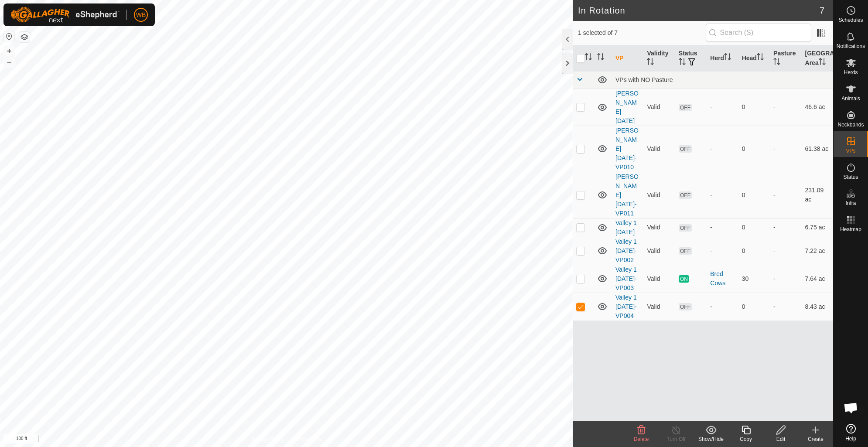 The width and height of the screenshot is (868, 447). What do you see at coordinates (818, 228) in the screenshot?
I see `td: 6.75 ac` at bounding box center [818, 228].